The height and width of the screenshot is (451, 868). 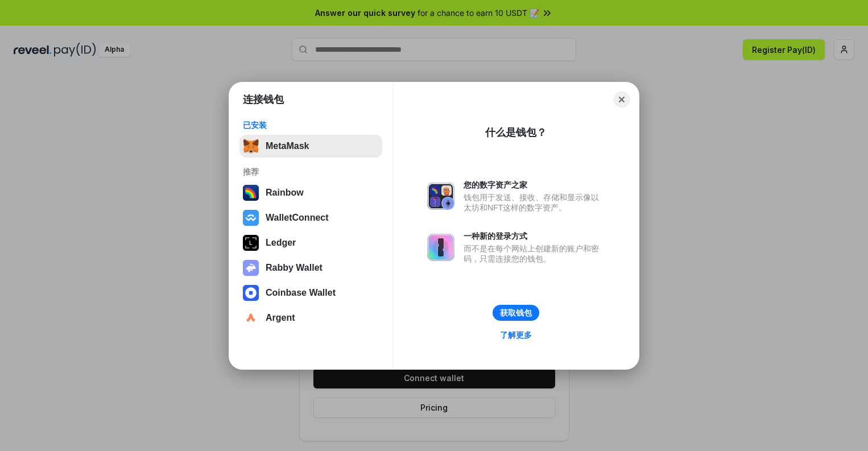 I want to click on div: Rainbow, so click(x=284, y=193).